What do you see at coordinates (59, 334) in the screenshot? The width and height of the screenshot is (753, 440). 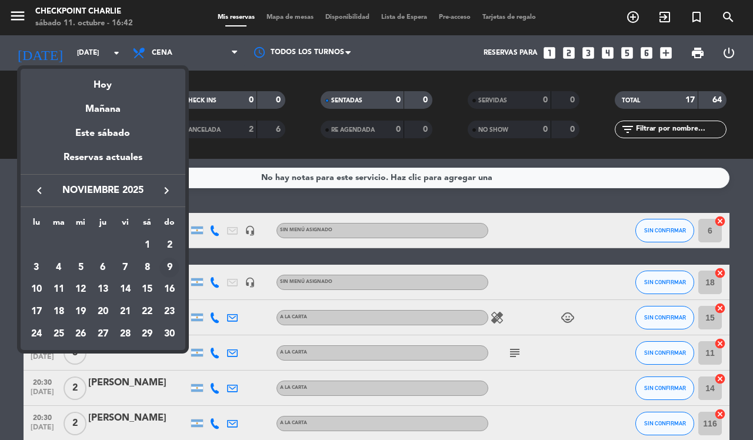 I see `div: 25` at bounding box center [59, 334].